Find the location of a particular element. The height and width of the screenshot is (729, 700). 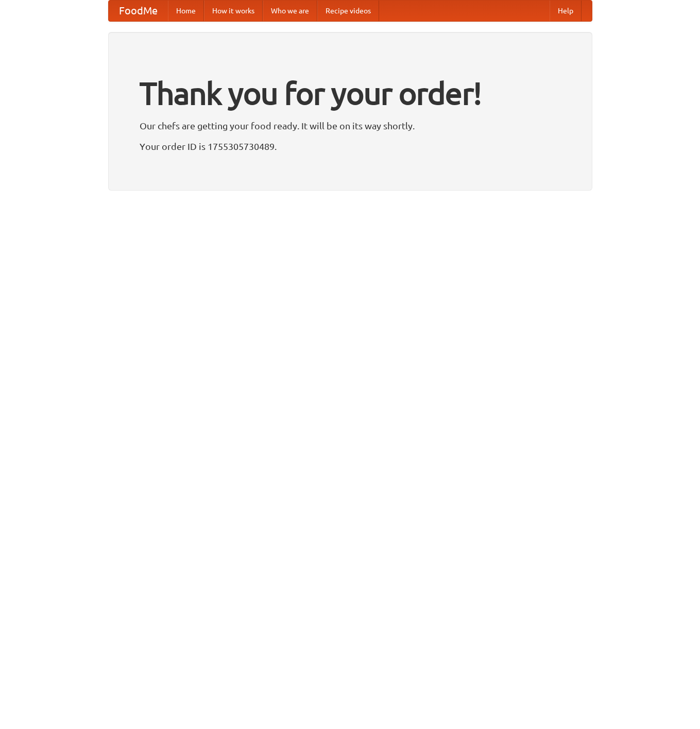

a: How it works is located at coordinates (233, 11).